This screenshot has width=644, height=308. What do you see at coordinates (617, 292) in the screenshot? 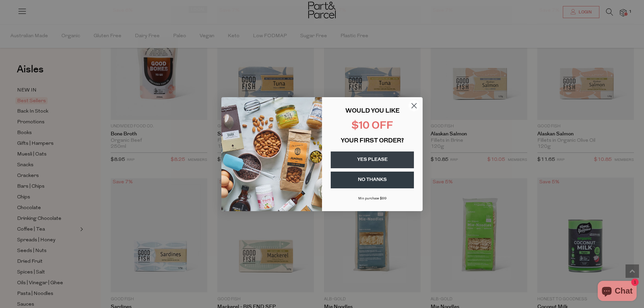
I see `inbox-online-store-chat: Shopify online store chat` at bounding box center [617, 292].